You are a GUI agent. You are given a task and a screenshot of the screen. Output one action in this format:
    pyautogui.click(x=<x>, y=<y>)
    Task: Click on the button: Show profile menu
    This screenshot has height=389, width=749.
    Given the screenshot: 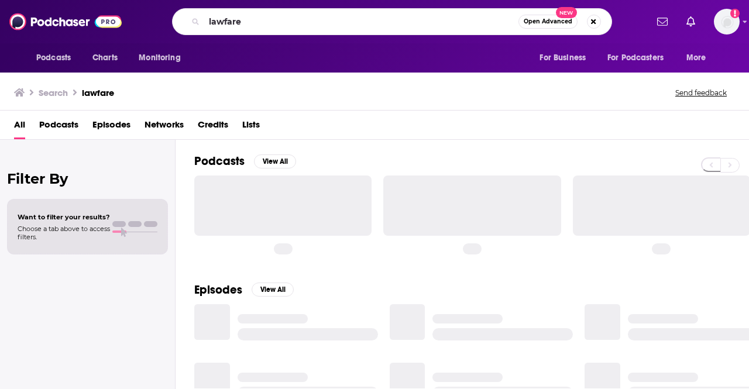 What is the action you would take?
    pyautogui.click(x=726, y=22)
    